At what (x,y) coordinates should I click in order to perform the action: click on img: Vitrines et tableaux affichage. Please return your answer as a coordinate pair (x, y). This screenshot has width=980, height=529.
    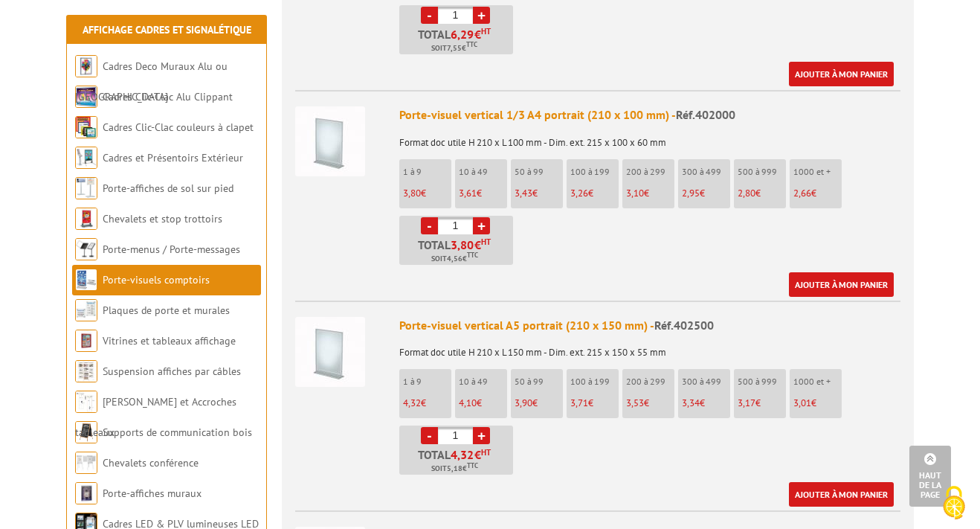
    Looking at the image, I should click on (86, 340).